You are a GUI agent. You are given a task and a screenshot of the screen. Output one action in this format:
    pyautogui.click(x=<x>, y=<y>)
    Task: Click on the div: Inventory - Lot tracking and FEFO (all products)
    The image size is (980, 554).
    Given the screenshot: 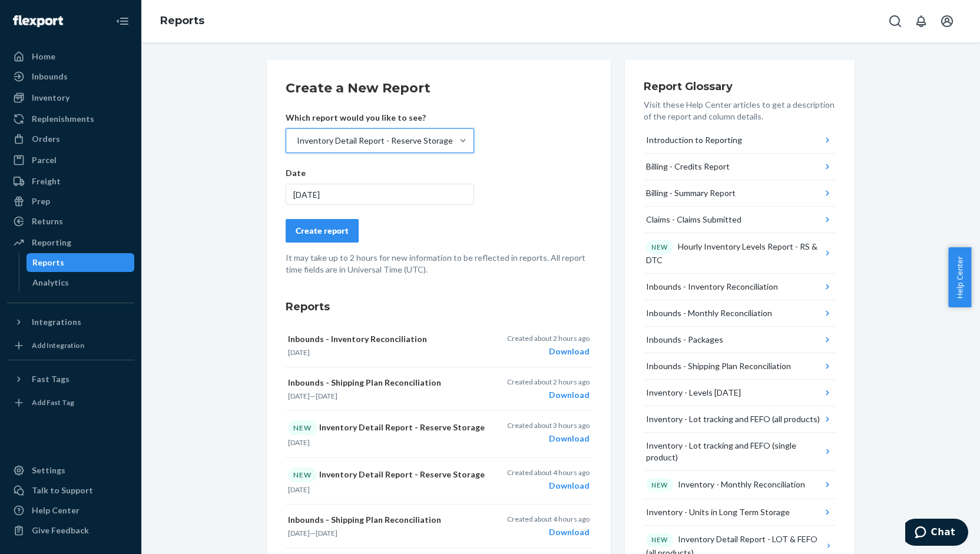 What is the action you would take?
    pyautogui.click(x=732, y=419)
    